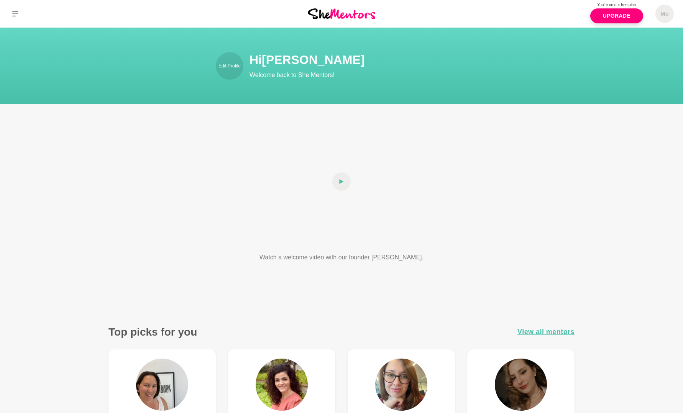  Describe the element at coordinates (546, 332) in the screenshot. I see `span: View all mentors` at that location.